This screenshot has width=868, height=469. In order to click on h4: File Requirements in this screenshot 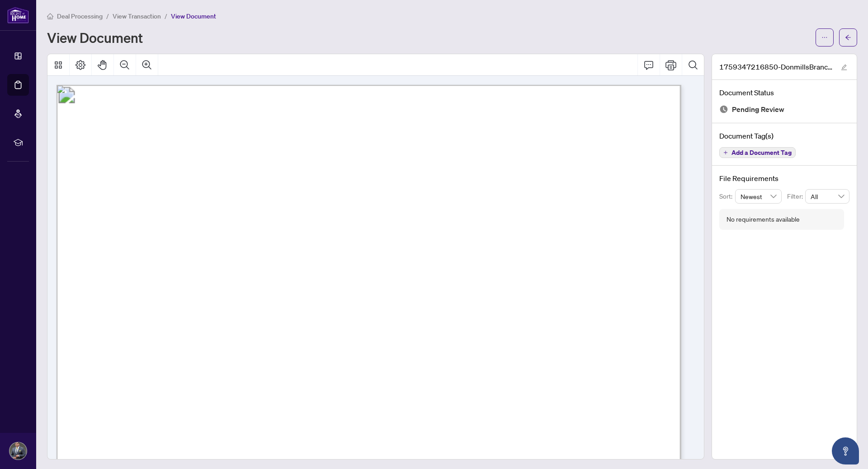, I will do `click(785, 178)`.